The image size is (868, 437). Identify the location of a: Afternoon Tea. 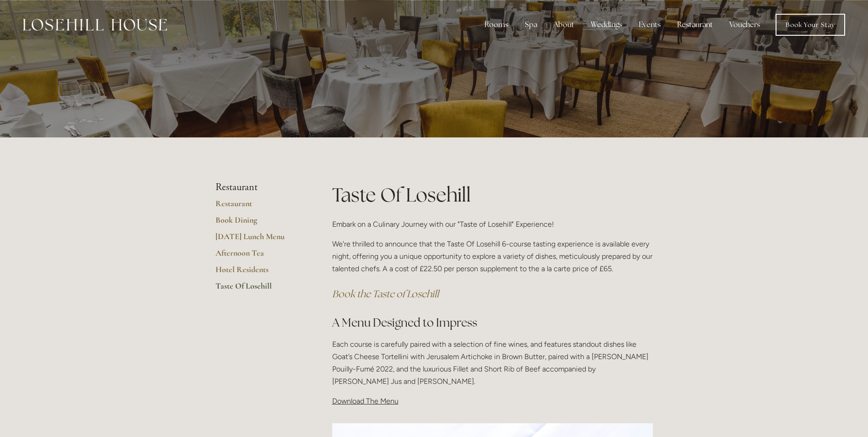
(259, 256).